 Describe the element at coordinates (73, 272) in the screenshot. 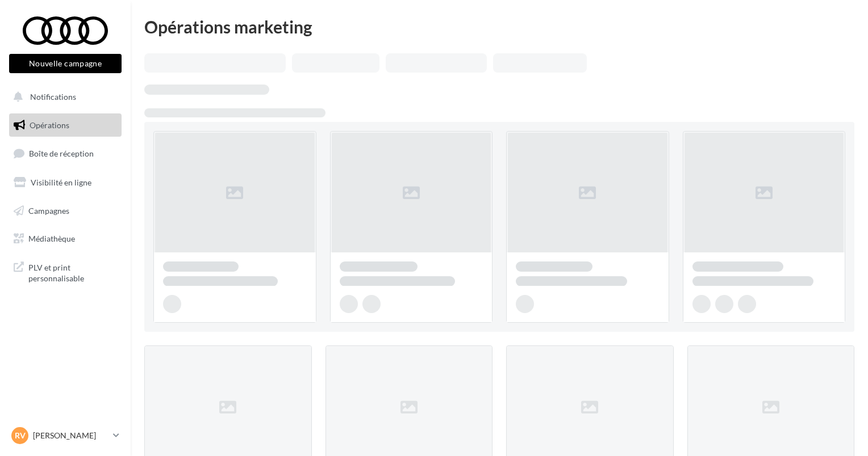

I see `span: PLV et print personnalisable` at that location.